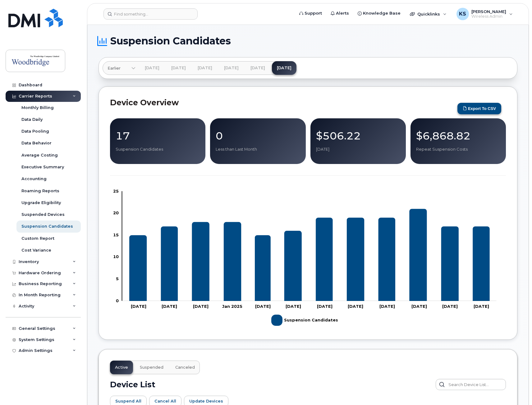 This screenshot has height=405, width=532. Describe the element at coordinates (304, 320) in the screenshot. I see `g: Legend` at that location.